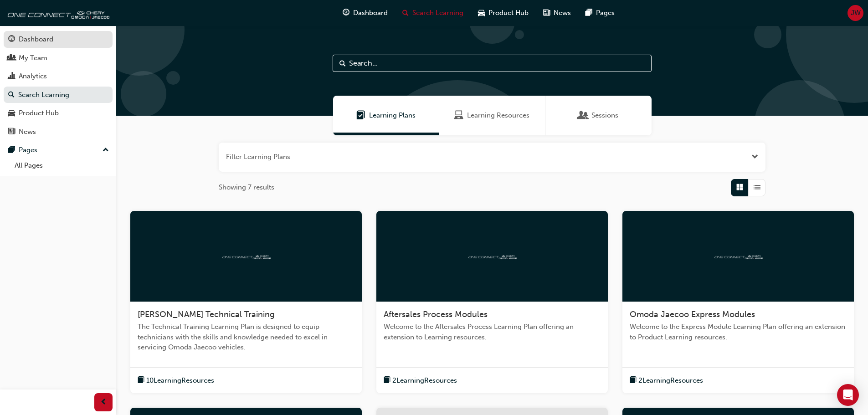 Image resolution: width=868 pixels, height=415 pixels. Describe the element at coordinates (247, 187) in the screenshot. I see `span: Showing 7 results` at that location.